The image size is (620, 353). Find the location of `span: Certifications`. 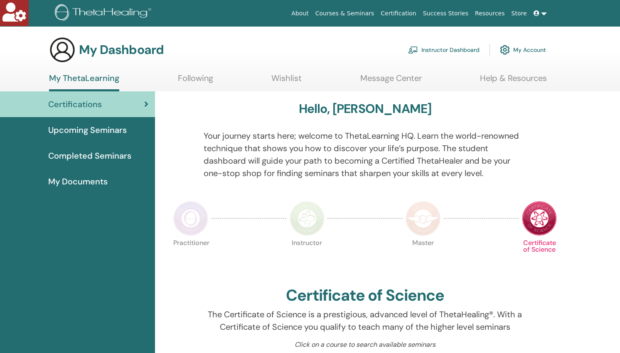

span: Certifications is located at coordinates (75, 104).